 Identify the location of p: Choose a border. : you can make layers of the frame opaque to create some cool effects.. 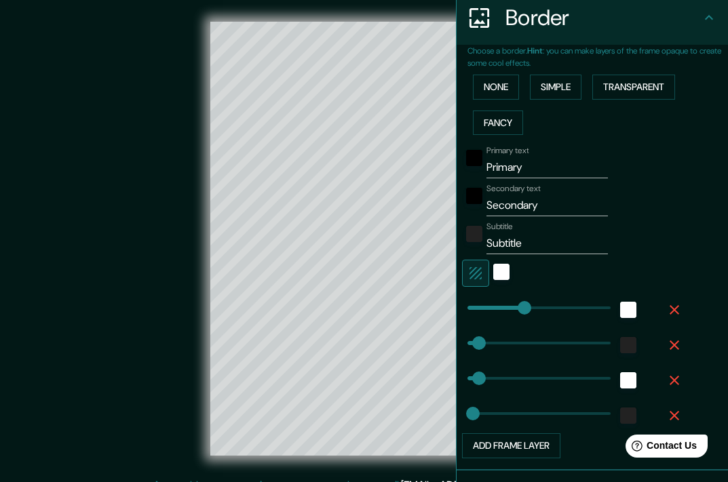
(597, 57).